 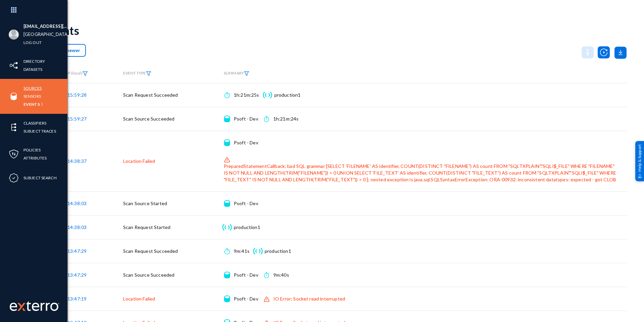 What do you see at coordinates (286, 119) in the screenshot?
I see `div: 1h:21m:24s` at bounding box center [286, 119].